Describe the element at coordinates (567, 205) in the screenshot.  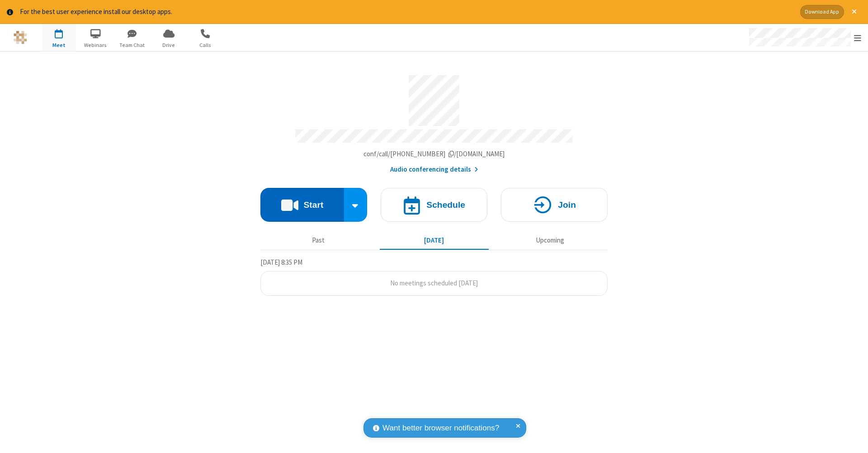
I see `h4: Join` at that location.